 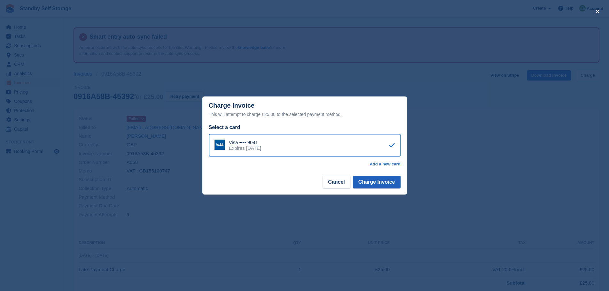 I want to click on button: Cancel, so click(x=336, y=182).